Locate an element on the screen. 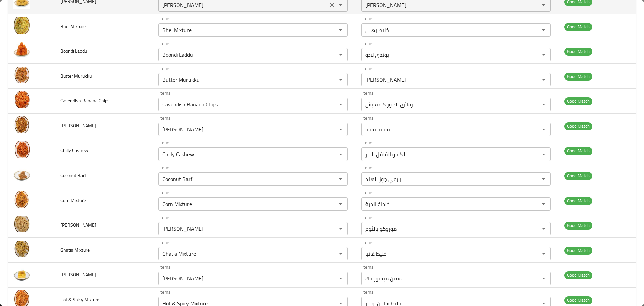 The image size is (644, 306). img: Chapta Channa is located at coordinates (22, 125).